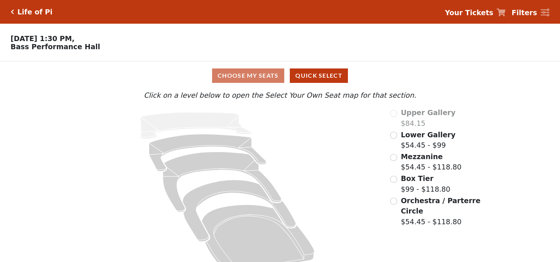 This screenshot has width=560, height=262. Describe the element at coordinates (428, 140) in the screenshot. I see `label: $54.45 - $99` at that location.